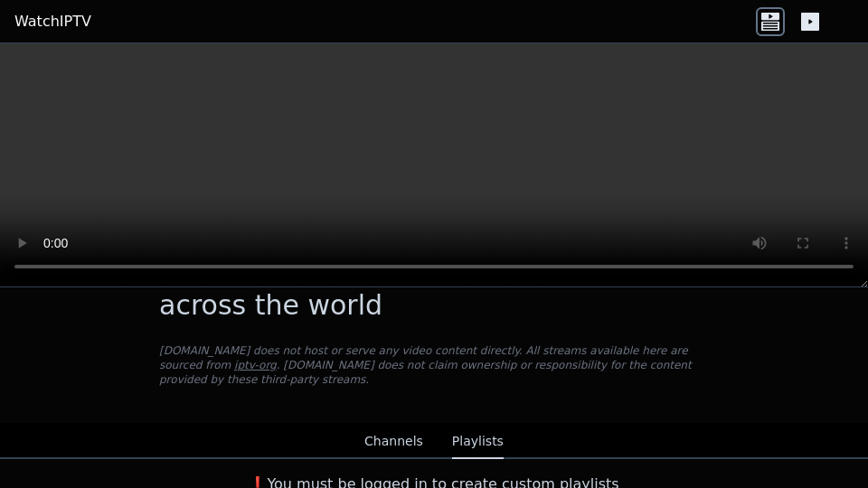 Image resolution: width=868 pixels, height=488 pixels. What do you see at coordinates (434, 289) in the screenshot?
I see `h1: - Free IPTV streams from across the world` at bounding box center [434, 289].